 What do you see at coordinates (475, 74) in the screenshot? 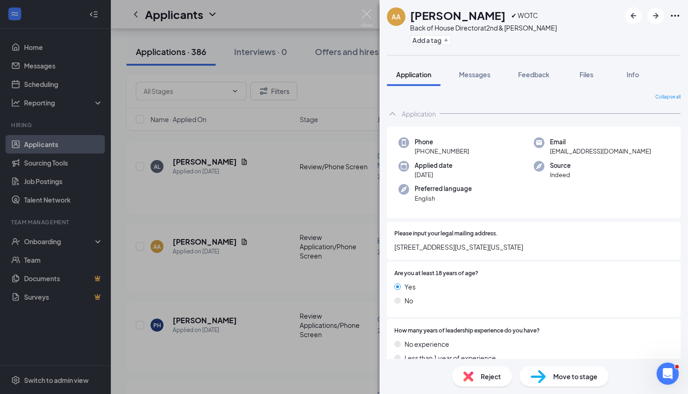
I see `span: Messages` at bounding box center [475, 74].